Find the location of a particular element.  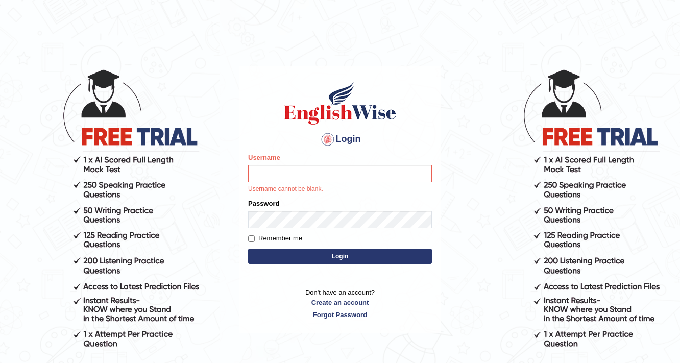

input: Remember me is located at coordinates (251, 238).